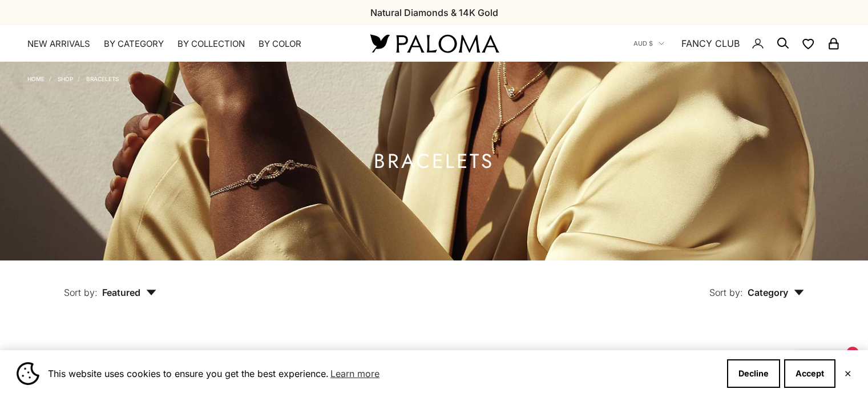 The width and height of the screenshot is (868, 397). What do you see at coordinates (129, 293) in the screenshot?
I see `span: Featured` at bounding box center [129, 293].